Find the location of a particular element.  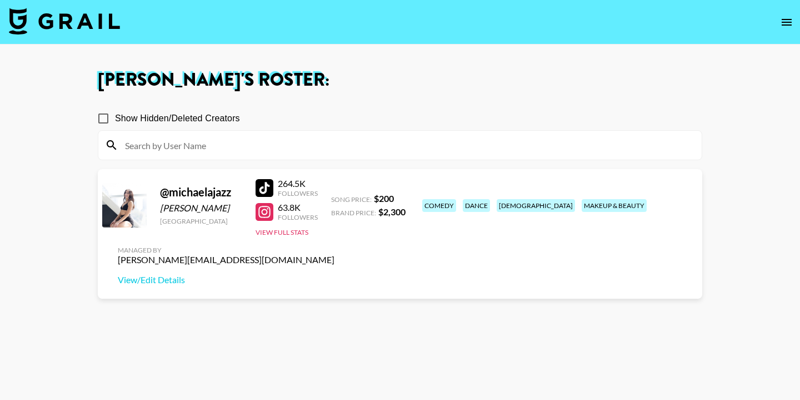

div: makeup & beauty is located at coordinates (614, 205).